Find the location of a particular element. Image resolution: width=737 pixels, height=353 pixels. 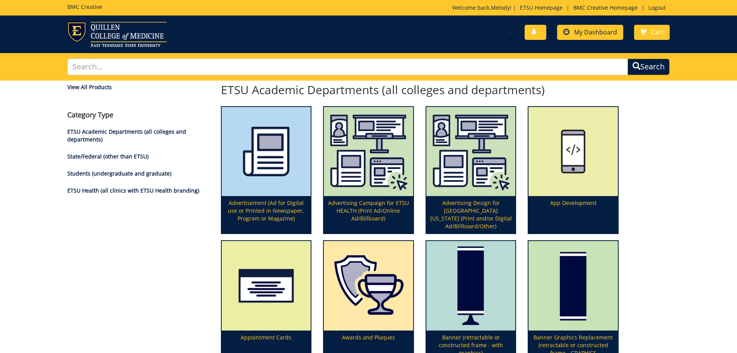

a: Advertising Campaign for ETSU HEALTH (Print Ad/Online Ad/Billboard) is located at coordinates (368, 170).